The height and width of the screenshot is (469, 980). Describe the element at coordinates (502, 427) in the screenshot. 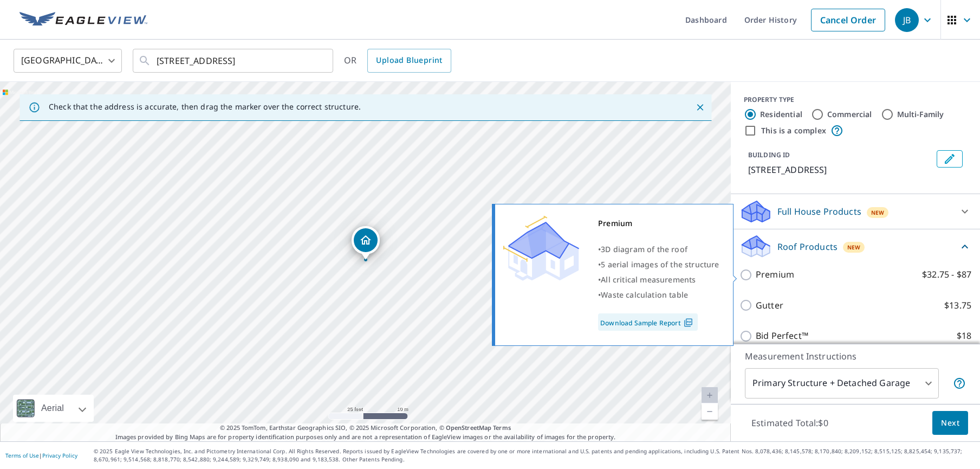

I see `a: Terms` at that location.